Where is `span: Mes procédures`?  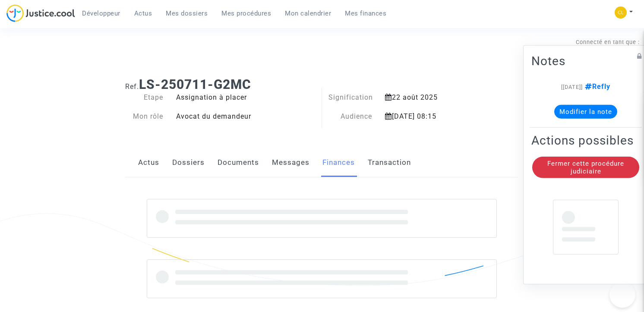
span: Mes procédures is located at coordinates (246, 14).